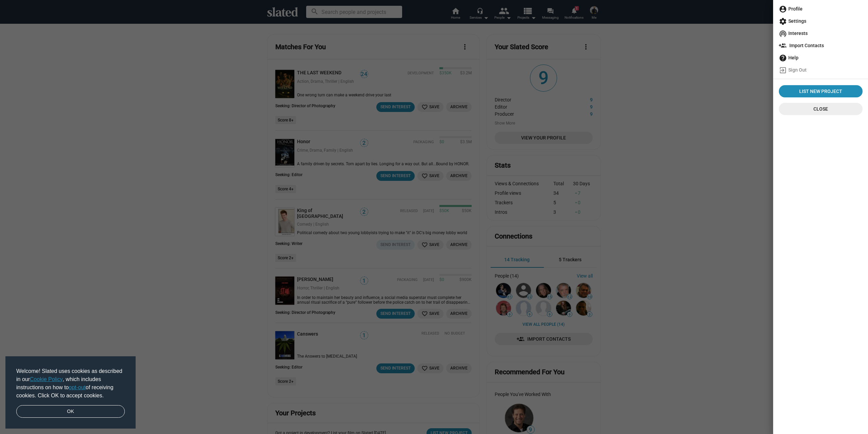  I want to click on mat-icon: exit_to_app, so click(783, 70).